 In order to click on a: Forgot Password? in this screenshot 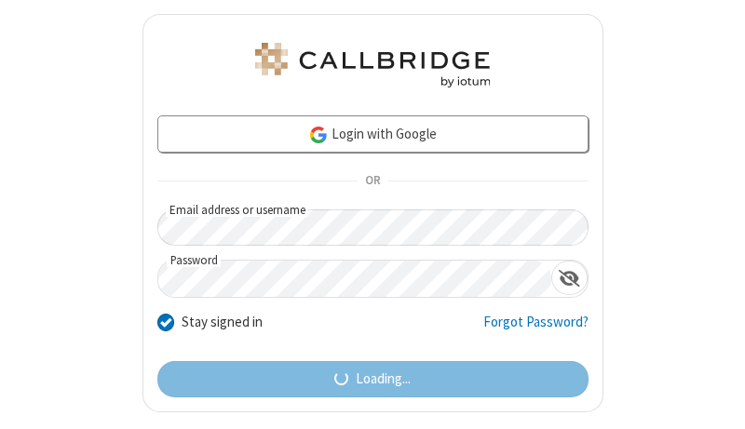, I will do `click(535, 329)`.